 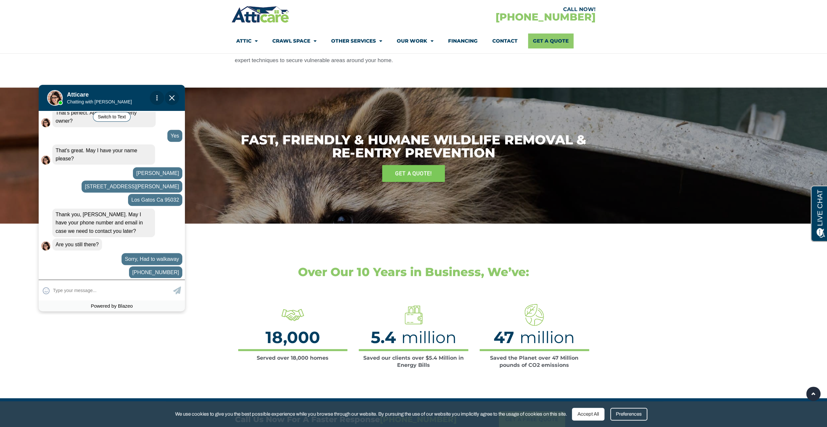 What do you see at coordinates (137, 14) in the screenshot?
I see `span: Close Chat` at bounding box center [137, 14].